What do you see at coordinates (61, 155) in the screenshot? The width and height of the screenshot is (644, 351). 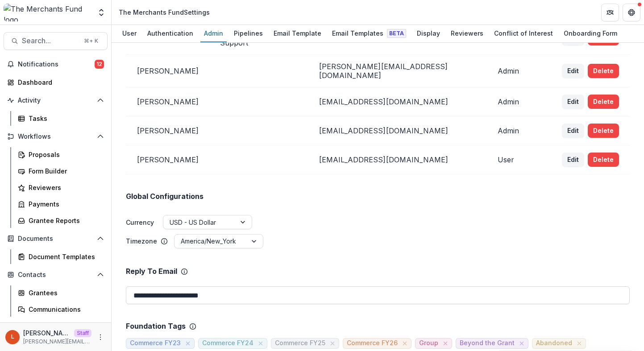 I see `a: Proposals` at bounding box center [61, 155].